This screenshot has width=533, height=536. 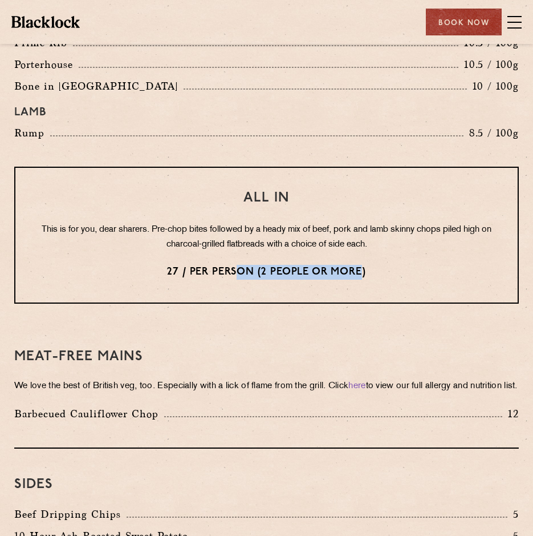 I want to click on p: 27 / per person (2 people or more), so click(x=266, y=272).